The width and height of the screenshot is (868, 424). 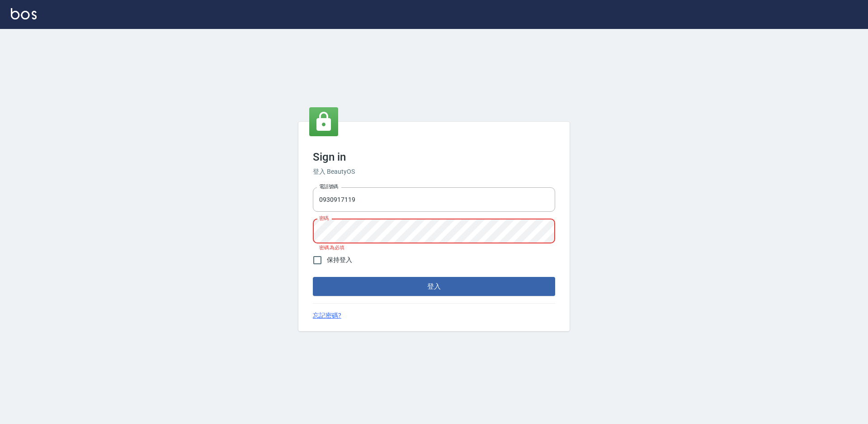 What do you see at coordinates (434, 247) in the screenshot?
I see `p: 密碼為必填` at bounding box center [434, 247].